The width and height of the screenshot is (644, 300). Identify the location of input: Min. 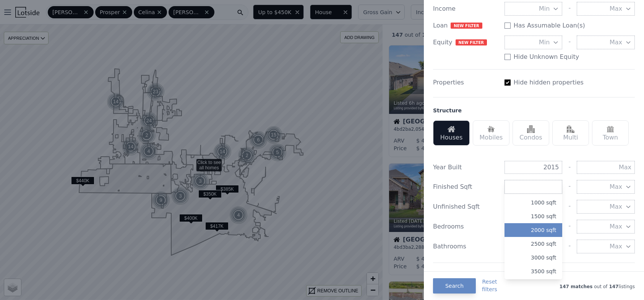
(533, 167).